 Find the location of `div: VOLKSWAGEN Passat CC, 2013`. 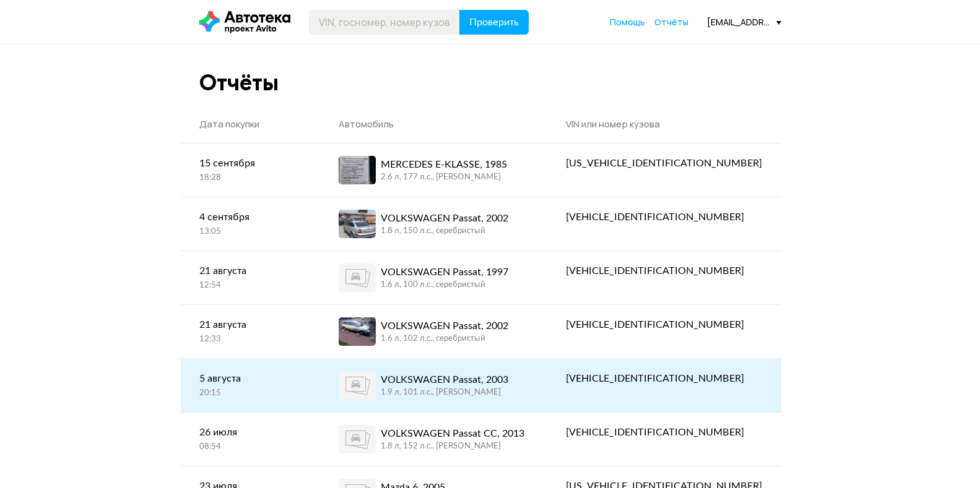

div: VOLKSWAGEN Passat CC, 2013 is located at coordinates (453, 434).